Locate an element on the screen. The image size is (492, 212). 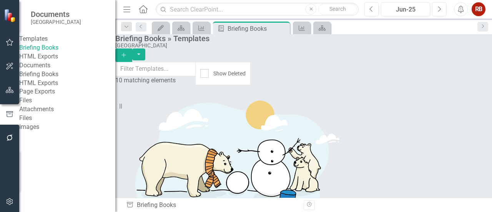
a: Attachments is located at coordinates (67, 109).